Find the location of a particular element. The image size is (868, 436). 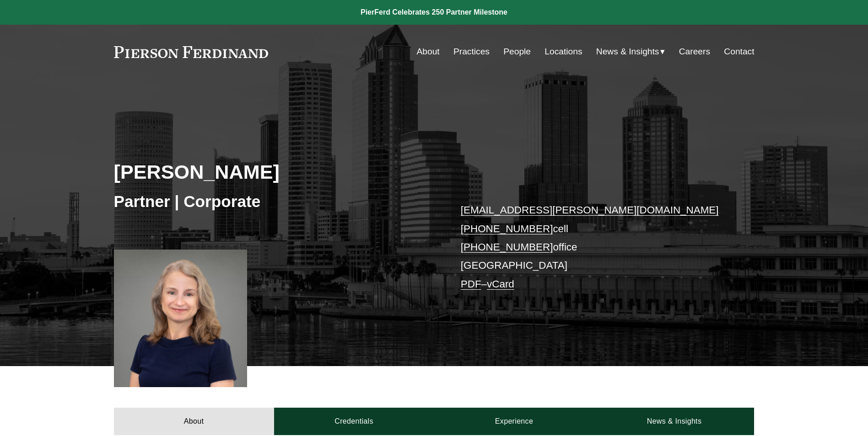

span: News & Insights is located at coordinates (628, 52).